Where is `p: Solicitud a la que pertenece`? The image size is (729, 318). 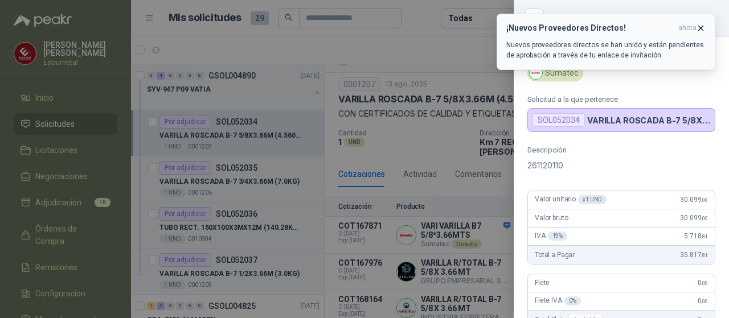 p: Solicitud a la que pertenece is located at coordinates (622, 99).